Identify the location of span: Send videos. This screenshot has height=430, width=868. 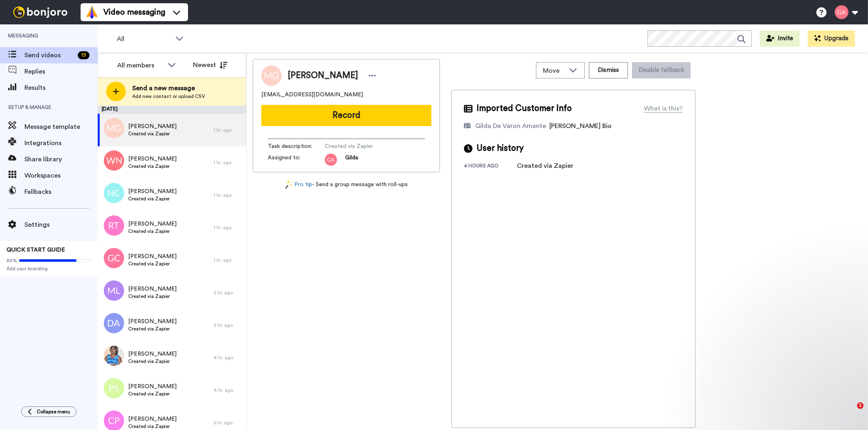
(49, 55).